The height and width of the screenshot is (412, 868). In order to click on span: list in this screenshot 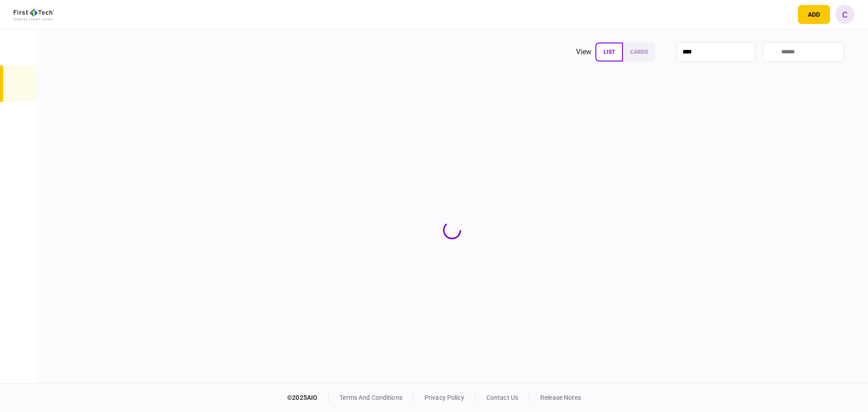, I will do `click(609, 52)`.